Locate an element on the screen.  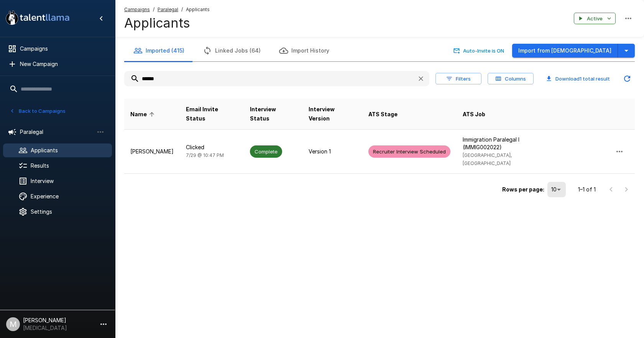
button: Imported (415) is located at coordinates (159, 50).